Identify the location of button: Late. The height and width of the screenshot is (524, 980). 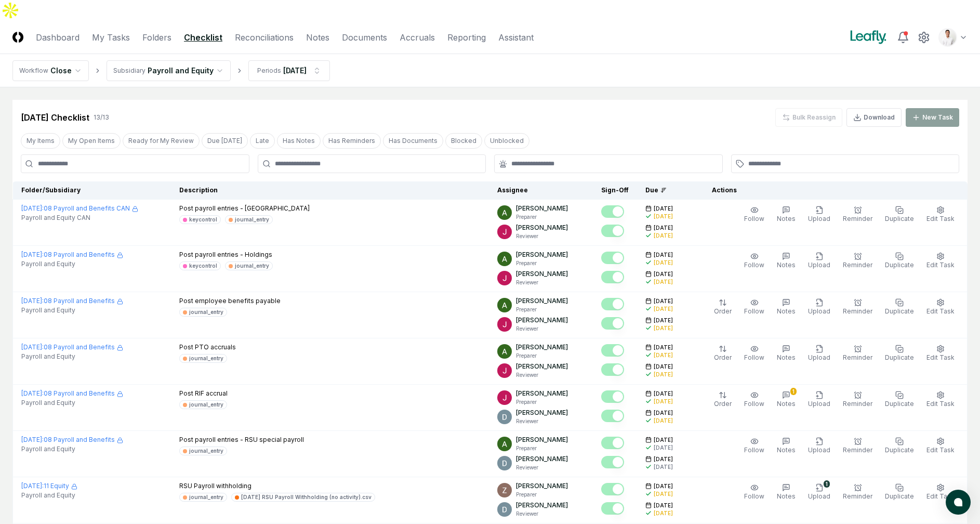
(263, 141).